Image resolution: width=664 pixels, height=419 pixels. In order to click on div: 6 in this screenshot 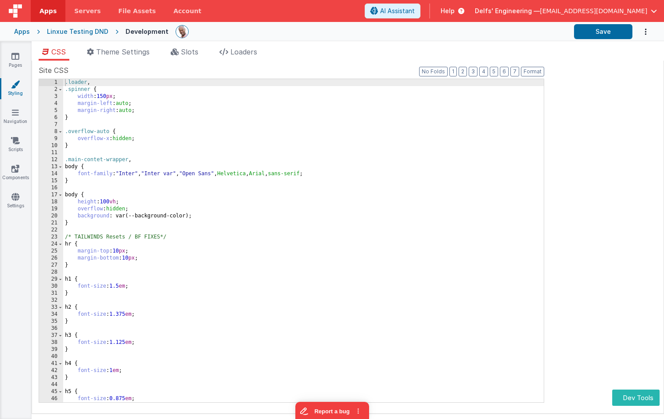, I will do `click(51, 118)`.